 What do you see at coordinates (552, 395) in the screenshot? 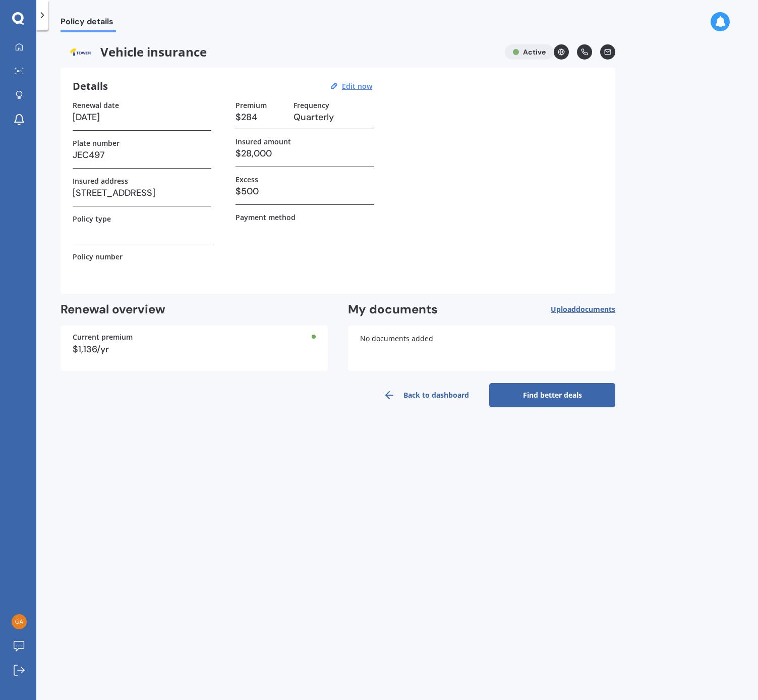
I see `a: Find better deals` at bounding box center [552, 395].